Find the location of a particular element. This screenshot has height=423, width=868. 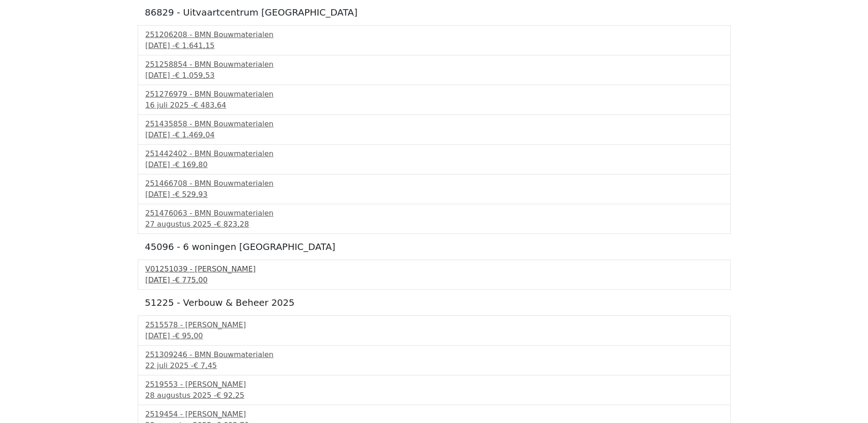

span: € 775,00 is located at coordinates (191, 280).